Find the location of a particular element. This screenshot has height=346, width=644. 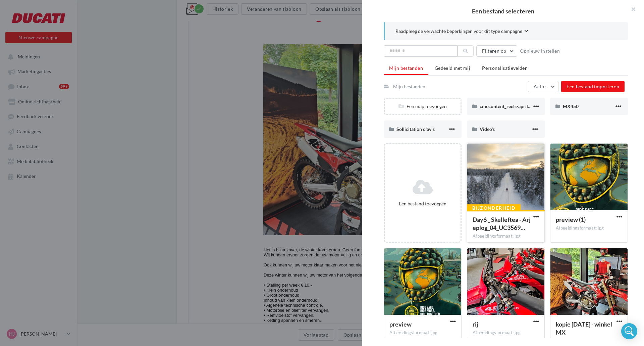

div: Afbeeldingsformaat: jpeg is located at coordinates (589, 341).